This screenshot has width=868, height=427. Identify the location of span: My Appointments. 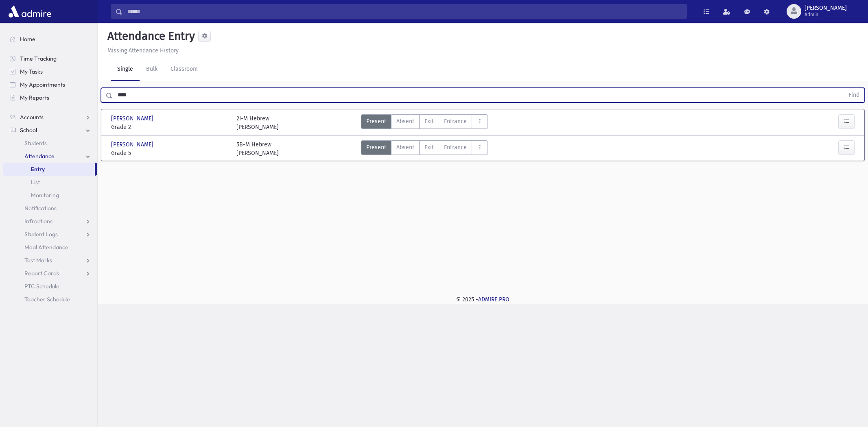
(42, 84).